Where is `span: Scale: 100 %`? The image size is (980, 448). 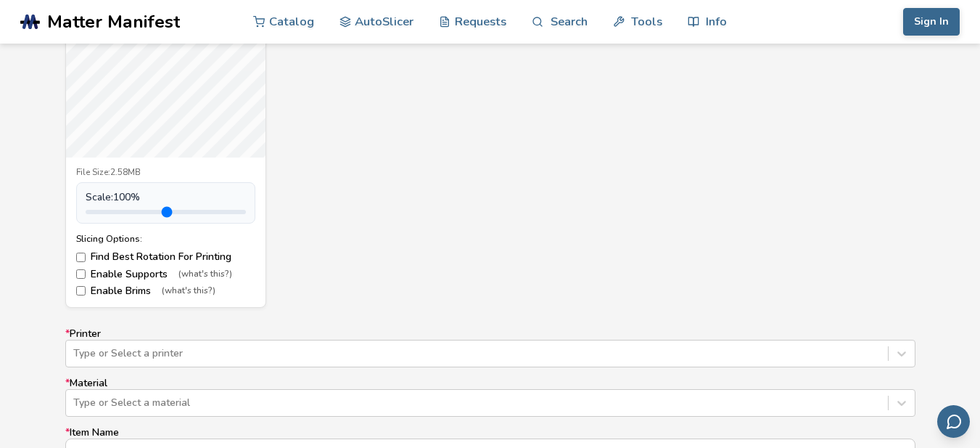
span: Scale: 100 % is located at coordinates (112, 197).